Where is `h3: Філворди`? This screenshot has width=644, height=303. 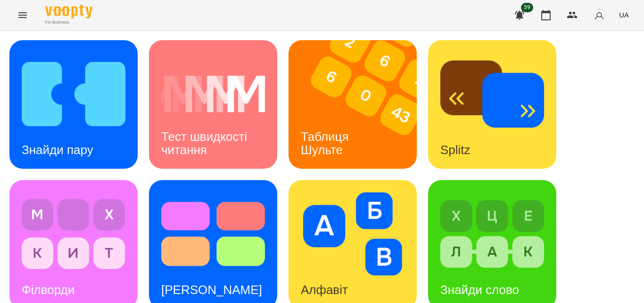 h3: Філворди is located at coordinates (48, 289).